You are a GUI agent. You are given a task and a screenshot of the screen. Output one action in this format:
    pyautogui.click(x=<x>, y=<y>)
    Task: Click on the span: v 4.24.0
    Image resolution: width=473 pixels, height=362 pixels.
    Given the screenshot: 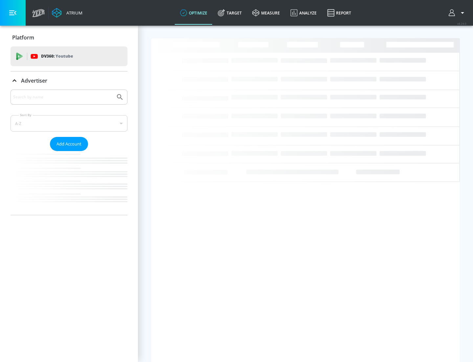 What is the action you would take?
    pyautogui.click(x=462, y=23)
    